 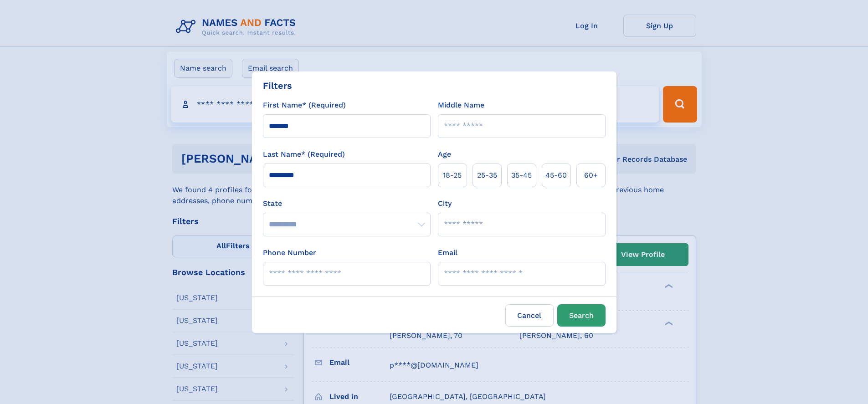 What do you see at coordinates (304, 106) in the screenshot?
I see `label: First Name* (Required)` at bounding box center [304, 106].